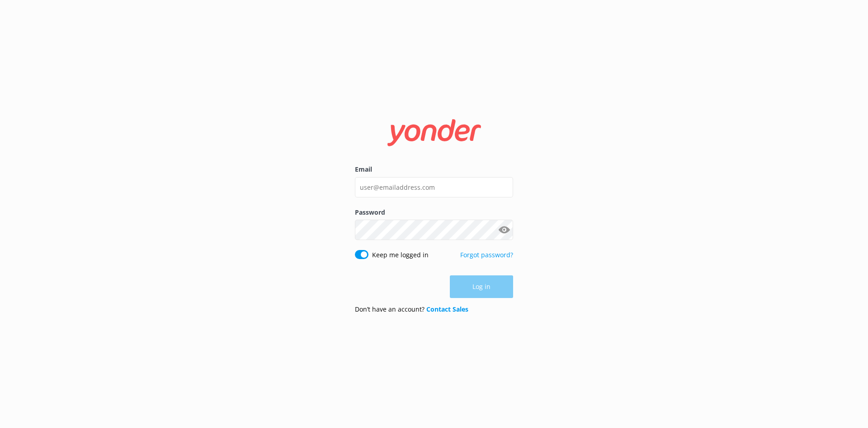 This screenshot has width=868, height=428. Describe the element at coordinates (411, 309) in the screenshot. I see `p: Don’t have an account?` at that location.